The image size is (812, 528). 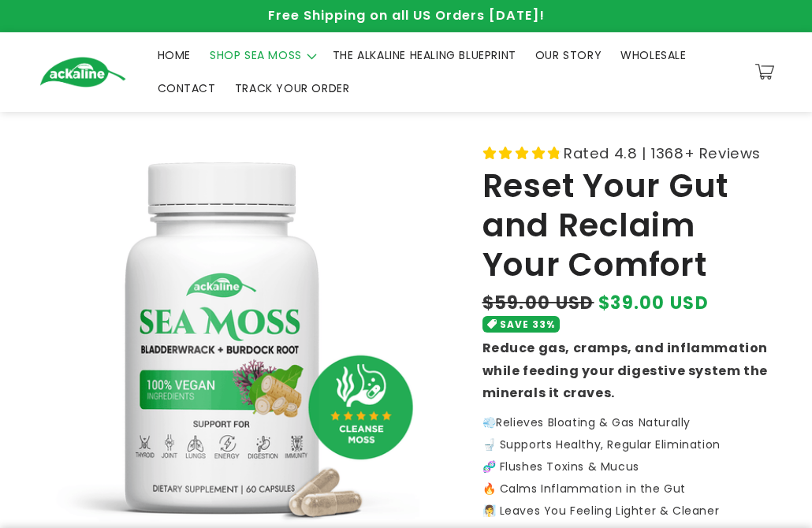 I want to click on span: SAVE 33%, so click(x=527, y=324).